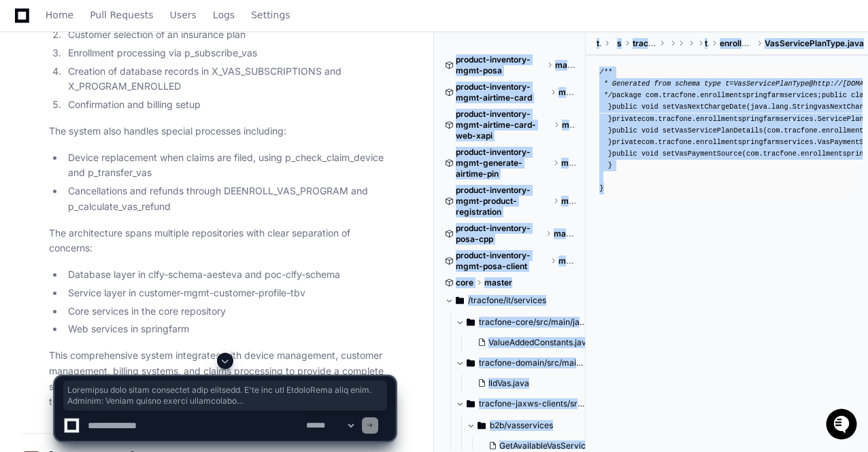  What do you see at coordinates (112, 120) in the screenshot?
I see `div: We're offline, we'll be back soon` at bounding box center [112, 120].